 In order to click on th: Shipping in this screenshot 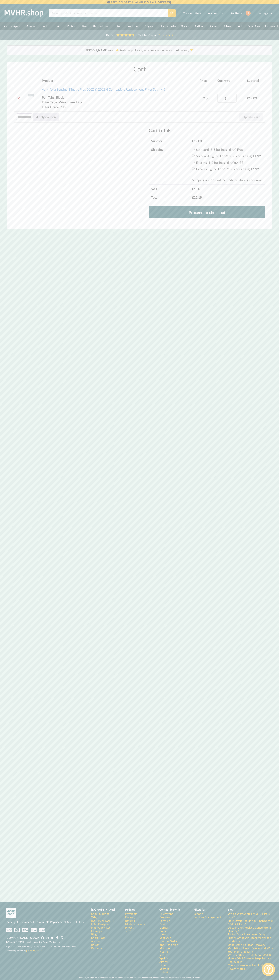, I will do `click(169, 165)`.